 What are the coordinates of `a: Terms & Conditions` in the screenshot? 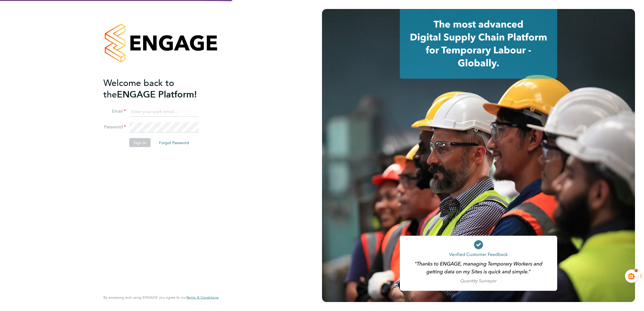 It's located at (202, 297).